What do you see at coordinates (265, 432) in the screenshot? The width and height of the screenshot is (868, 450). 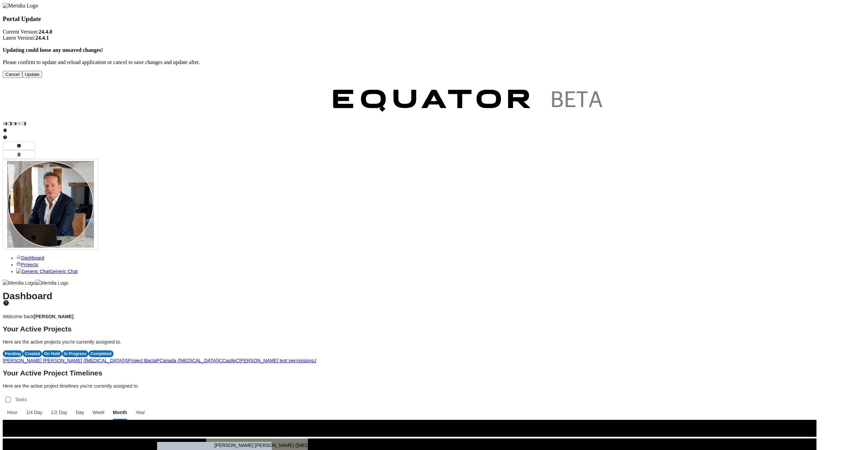 I see `text: August` at bounding box center [265, 432].